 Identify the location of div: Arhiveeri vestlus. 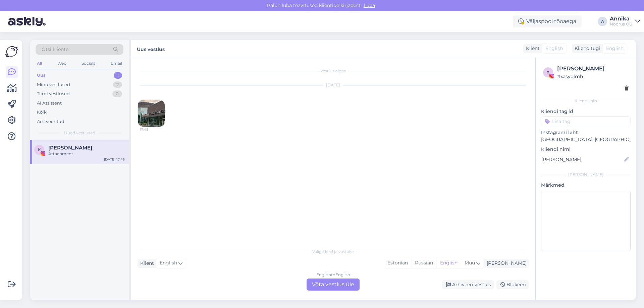
(468, 285).